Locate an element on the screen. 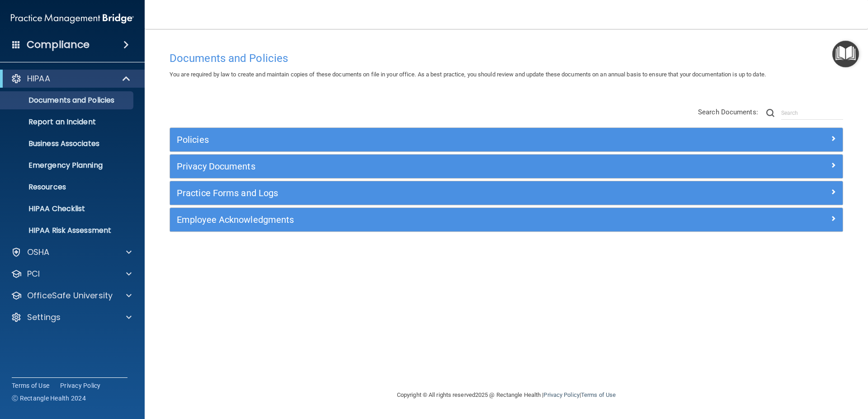 This screenshot has height=419, width=868. span: Ⓒ Rectangle Health 2024 is located at coordinates (49, 398).